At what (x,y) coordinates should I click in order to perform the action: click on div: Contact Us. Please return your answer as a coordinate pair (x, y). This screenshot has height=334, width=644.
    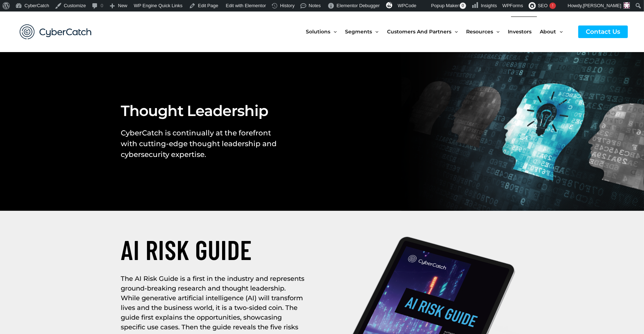
    Looking at the image, I should click on (603, 32).